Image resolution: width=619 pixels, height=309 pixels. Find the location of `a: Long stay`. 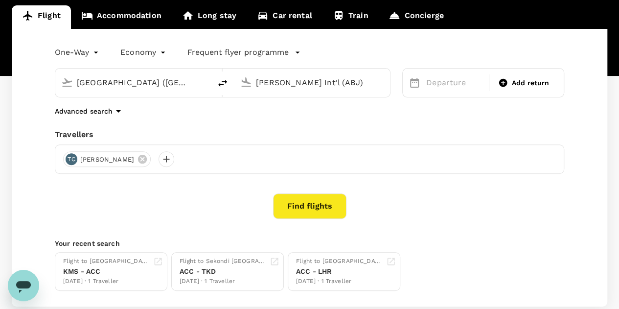

a: Long stay is located at coordinates (209, 17).